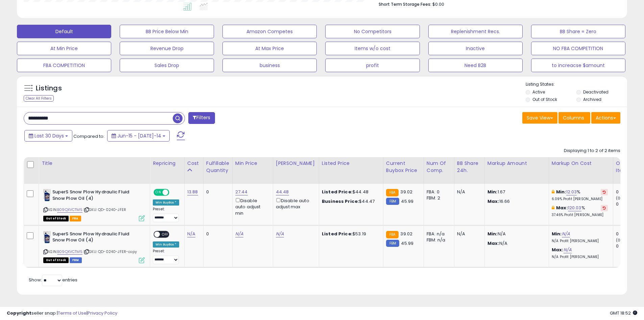 The image size is (644, 320). What do you see at coordinates (72, 313) in the screenshot?
I see `a: Terms of Use` at bounding box center [72, 313].